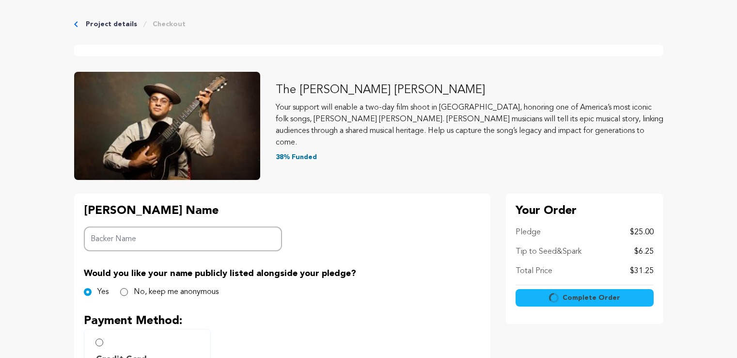 This screenshot has width=737, height=358. What do you see at coordinates (167, 126) in the screenshot?
I see `img: The Liza Jane Sessions image` at bounding box center [167, 126].